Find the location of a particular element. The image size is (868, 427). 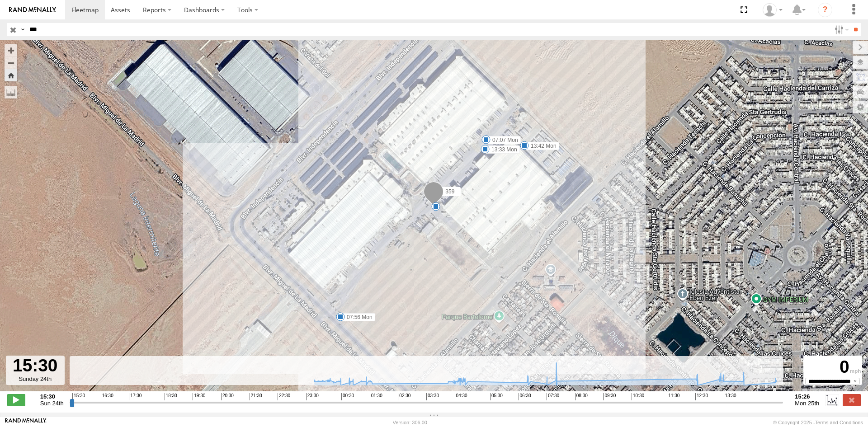

span: 00:30 is located at coordinates (348, 397).